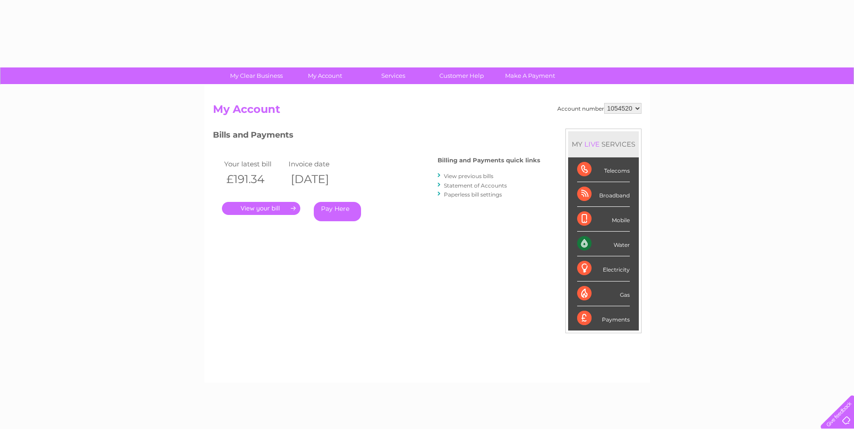  What do you see at coordinates (603, 294) in the screenshot?
I see `div: Gas` at bounding box center [603, 294].